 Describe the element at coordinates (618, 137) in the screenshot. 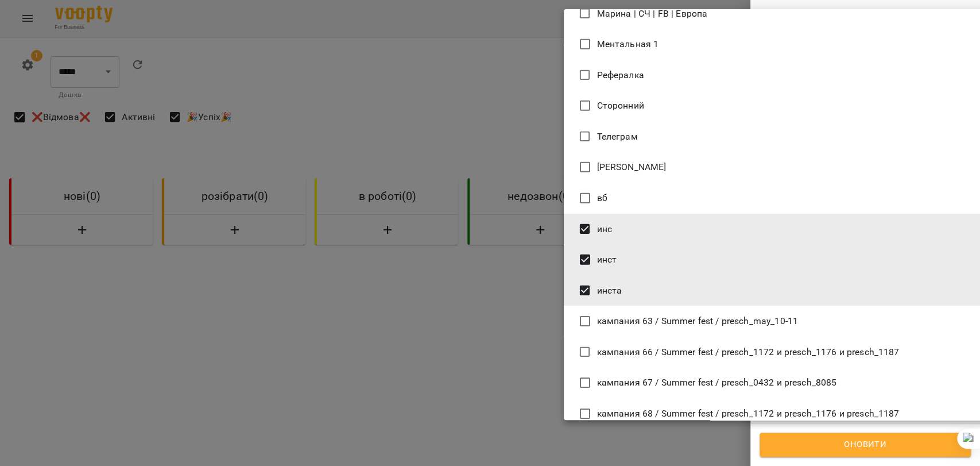

I see `span: Телеграм` at that location.